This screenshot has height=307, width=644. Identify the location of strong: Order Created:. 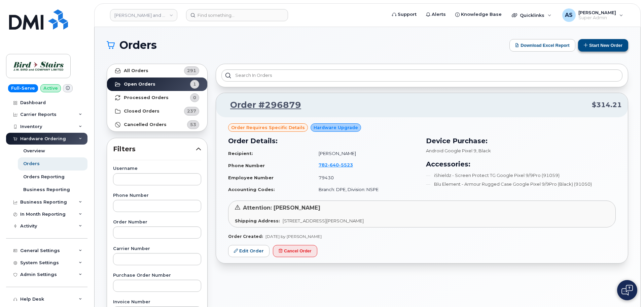
(245, 236).